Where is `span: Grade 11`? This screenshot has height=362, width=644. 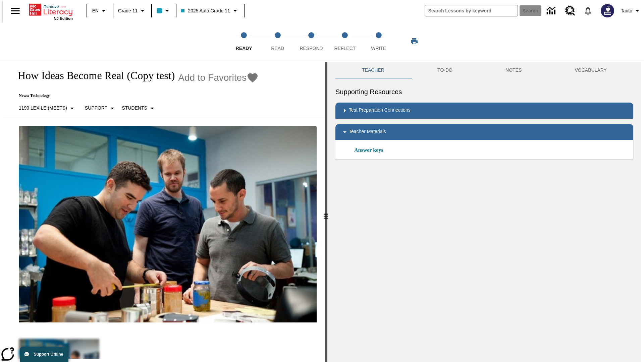
span: Grade 11 is located at coordinates (128, 11).